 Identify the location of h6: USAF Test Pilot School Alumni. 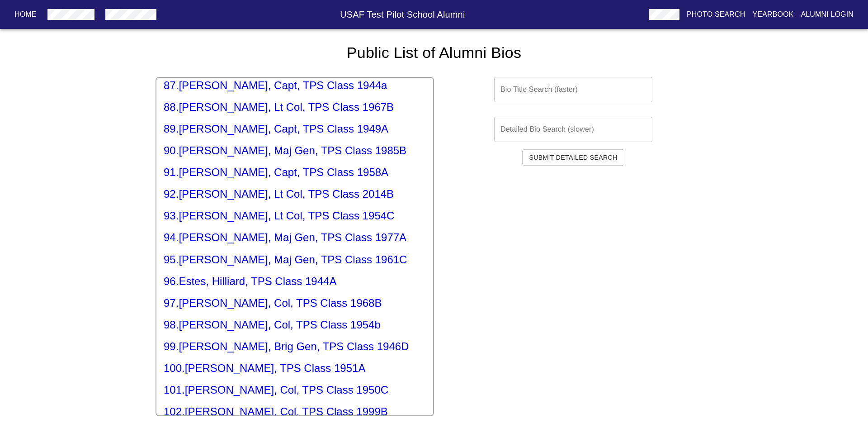
(403, 14).